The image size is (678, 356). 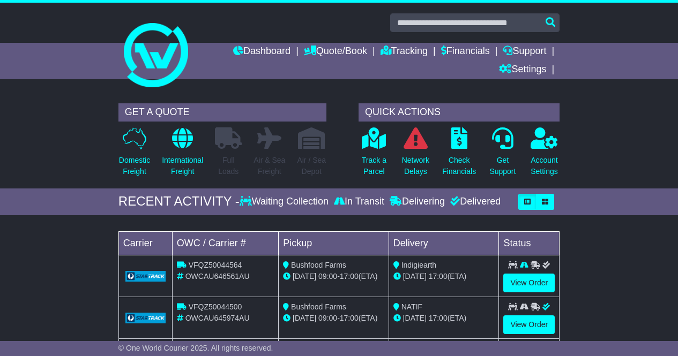 I want to click on p: Air & Sea Freight, so click(x=269, y=166).